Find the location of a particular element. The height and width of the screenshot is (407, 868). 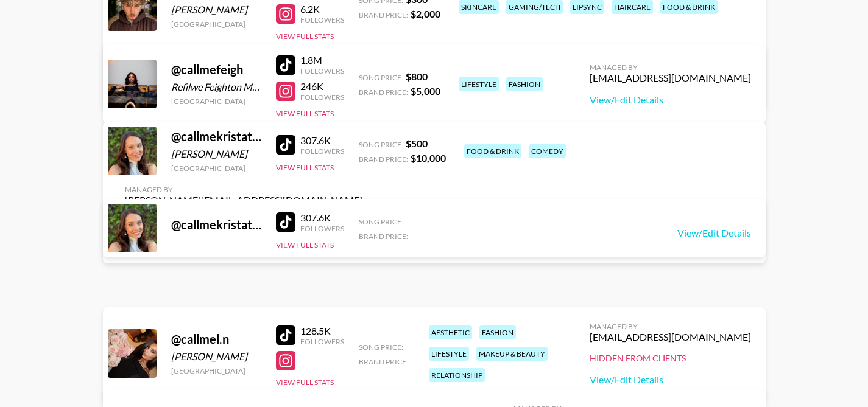

strong: $ 500 is located at coordinates (417, 143).